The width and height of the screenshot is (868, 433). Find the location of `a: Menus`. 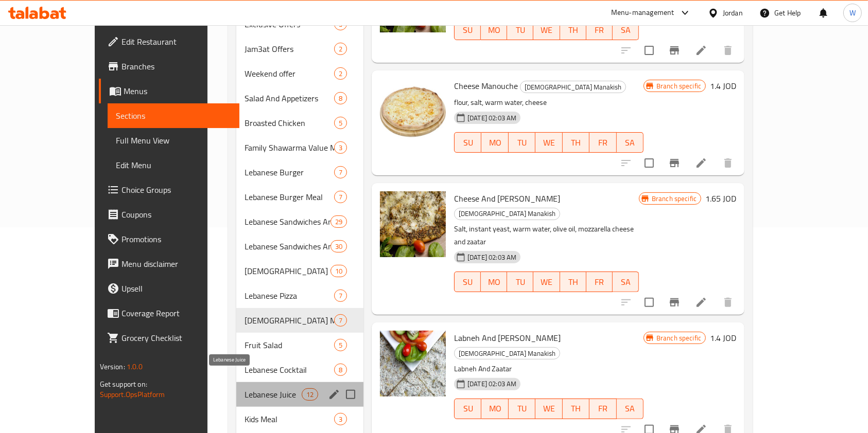

a: Menus is located at coordinates (169, 91).